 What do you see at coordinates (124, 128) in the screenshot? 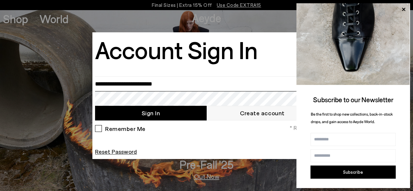
I see `label: Remember Me` at bounding box center [124, 128].